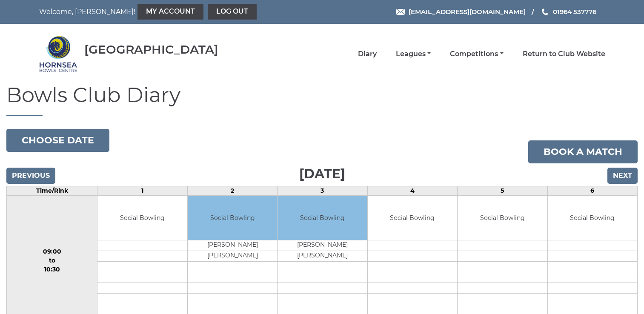 Image resolution: width=644 pixels, height=314 pixels. What do you see at coordinates (575, 11) in the screenshot?
I see `span: 01964 537776` at bounding box center [575, 11].